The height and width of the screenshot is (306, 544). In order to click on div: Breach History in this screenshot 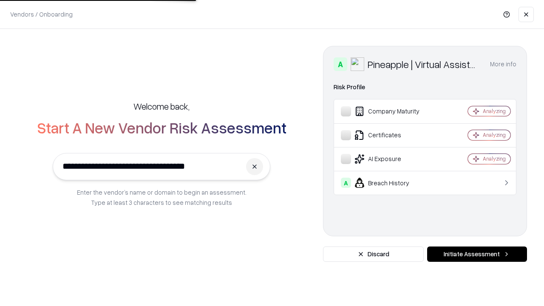, I will do `click(391, 183)`.